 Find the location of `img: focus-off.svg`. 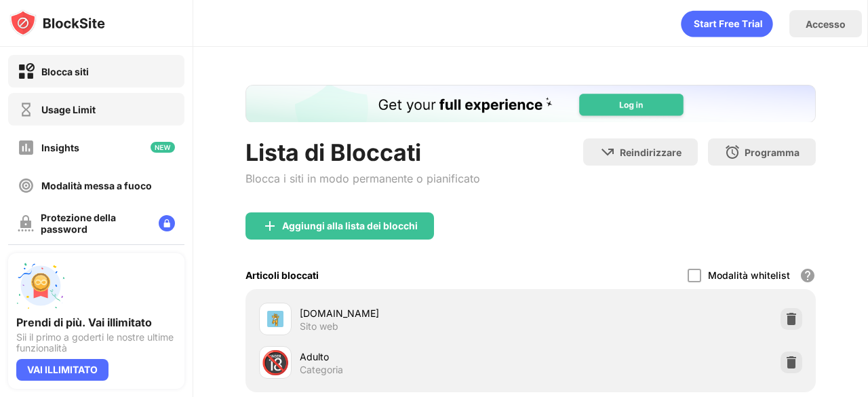

img: focus-off.svg is located at coordinates (26, 185).